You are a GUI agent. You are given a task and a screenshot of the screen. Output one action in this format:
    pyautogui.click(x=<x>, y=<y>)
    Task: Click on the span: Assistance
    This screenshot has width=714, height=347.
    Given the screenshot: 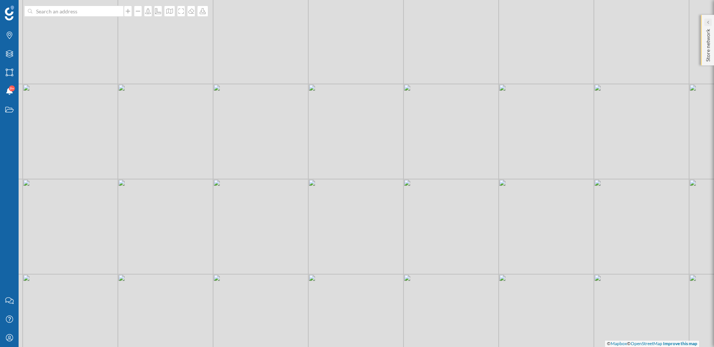 What is the action you would take?
    pyautogui.click(x=33, y=9)
    